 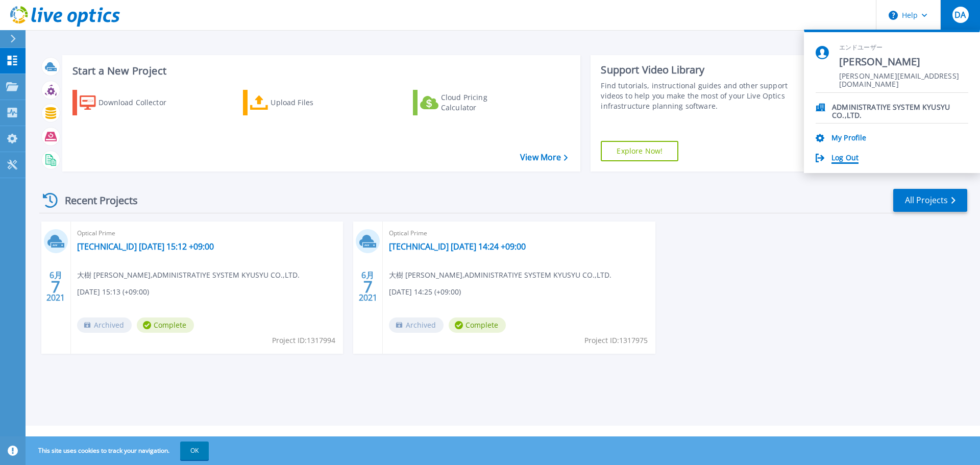 What do you see at coordinates (697, 70) in the screenshot?
I see `div: Support Video Library` at bounding box center [697, 70].